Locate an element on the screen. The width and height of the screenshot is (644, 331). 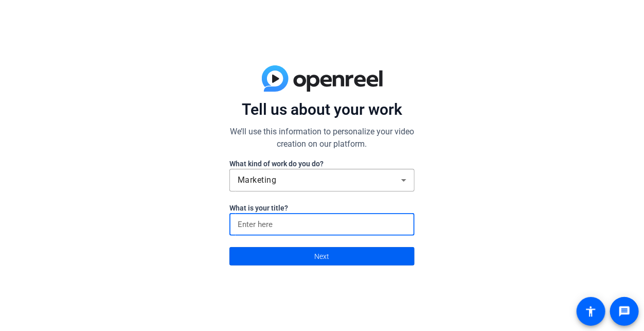
img: blue-gradient.svg is located at coordinates (322, 79).